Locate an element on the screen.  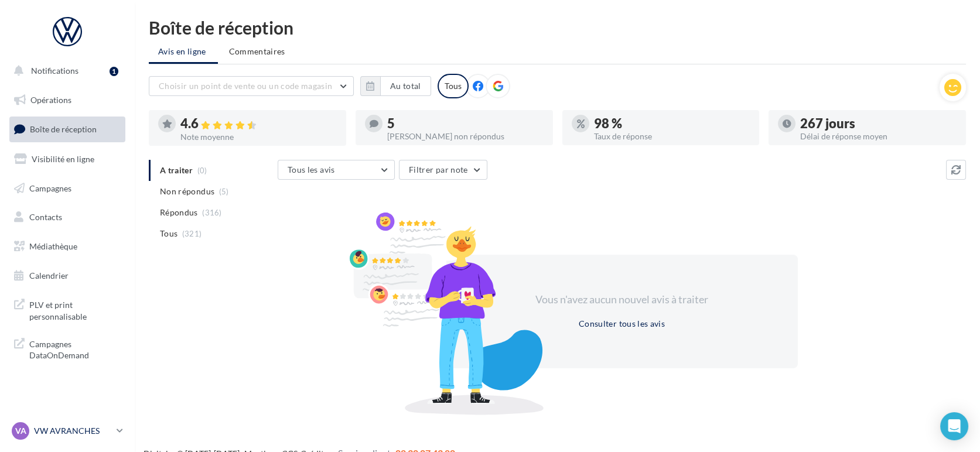
span: Calendrier is located at coordinates (49, 275).